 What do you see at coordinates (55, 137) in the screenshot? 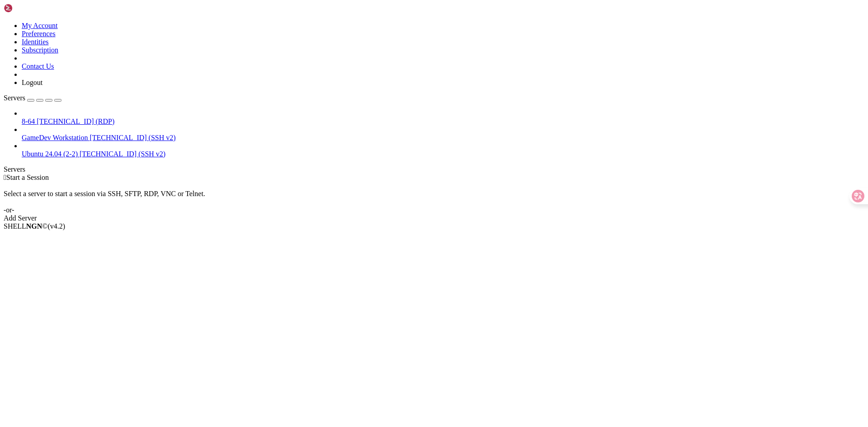
I see `span: GameDev Workstation` at bounding box center [55, 137].